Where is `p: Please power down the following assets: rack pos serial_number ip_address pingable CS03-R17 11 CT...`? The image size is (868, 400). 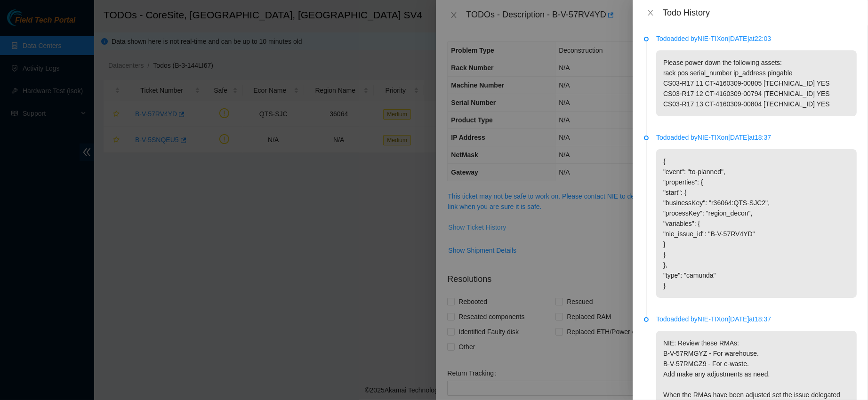
p: Please power down the following assets: rack pos serial_number ip_address pingable CS03-R17 11 CT... is located at coordinates (757, 83).